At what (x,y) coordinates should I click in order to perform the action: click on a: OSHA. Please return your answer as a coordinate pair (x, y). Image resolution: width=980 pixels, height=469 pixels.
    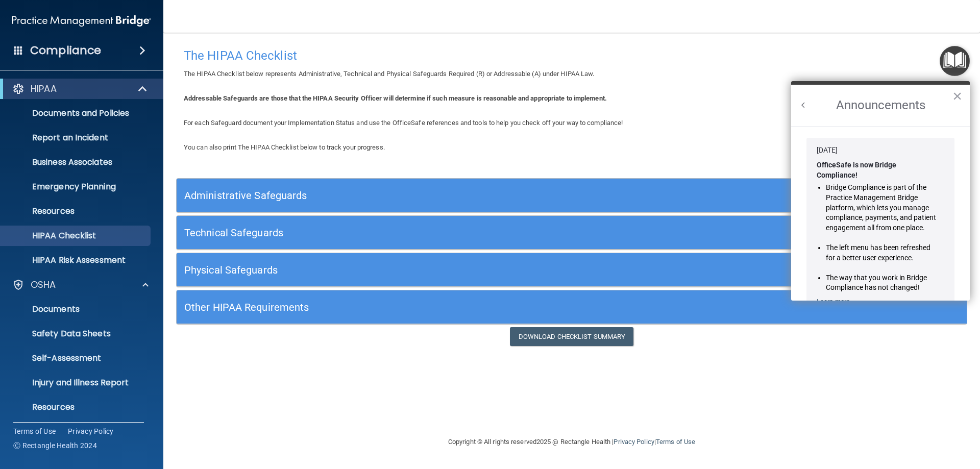
    Looking at the image, I should click on (80, 285).